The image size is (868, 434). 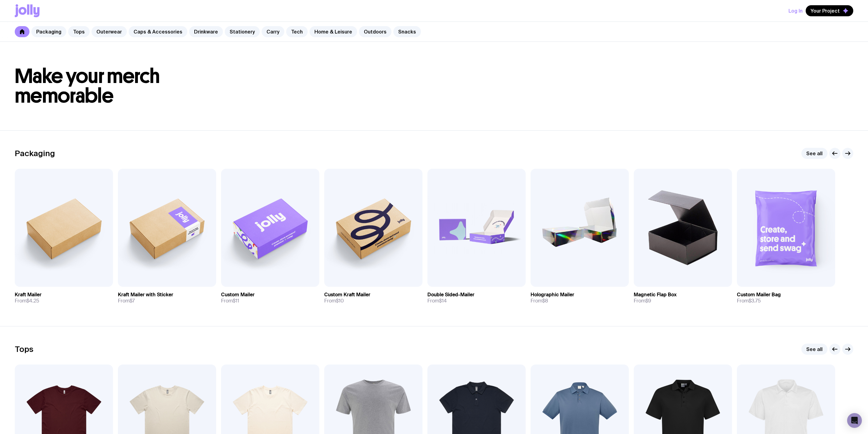 What do you see at coordinates (157, 32) in the screenshot?
I see `a: Caps & Accessories` at bounding box center [157, 32].